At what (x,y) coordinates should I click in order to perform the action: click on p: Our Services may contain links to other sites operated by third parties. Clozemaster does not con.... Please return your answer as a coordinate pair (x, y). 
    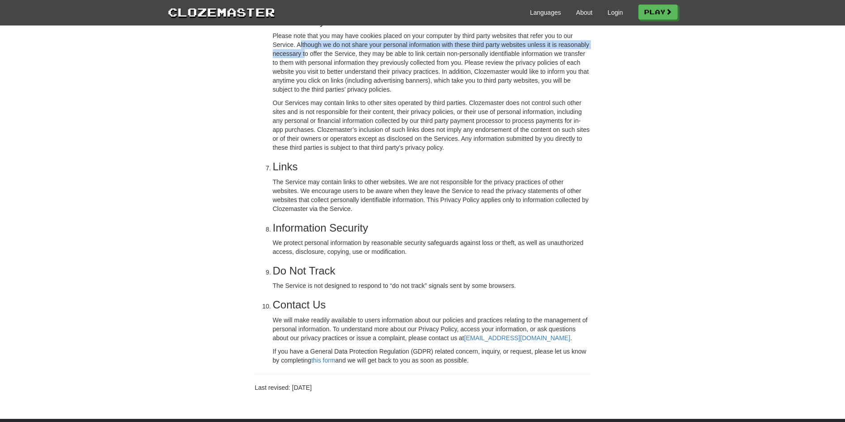
    Looking at the image, I should click on (432, 125).